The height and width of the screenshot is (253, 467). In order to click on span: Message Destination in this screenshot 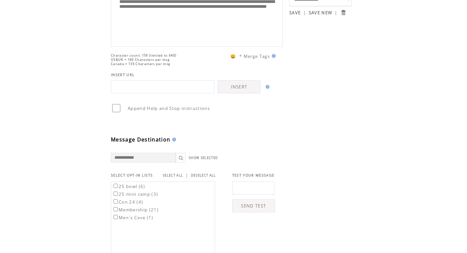, I will do `click(141, 139)`.